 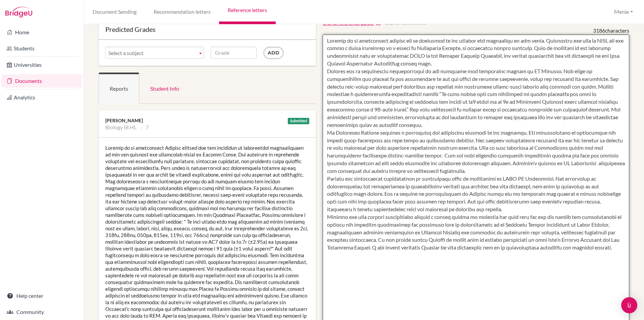 What do you see at coordinates (165, 88) in the screenshot?
I see `a: Student Info` at bounding box center [165, 88].